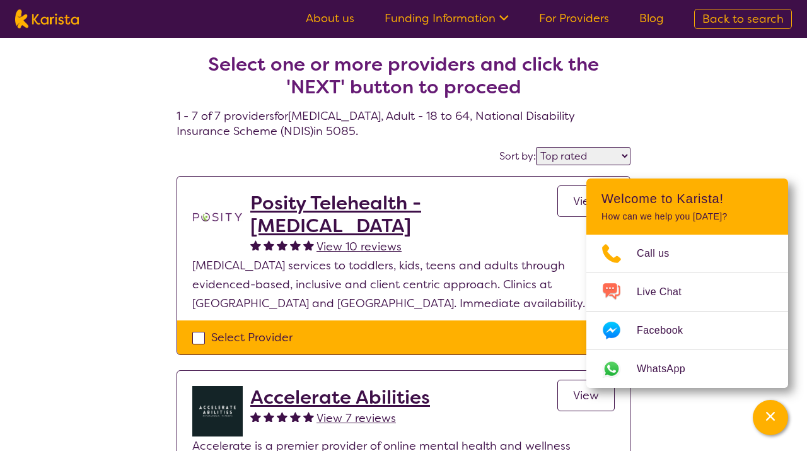 The width and height of the screenshot is (807, 451). Describe the element at coordinates (770, 417) in the screenshot. I see `button: Channel Menu` at that location.